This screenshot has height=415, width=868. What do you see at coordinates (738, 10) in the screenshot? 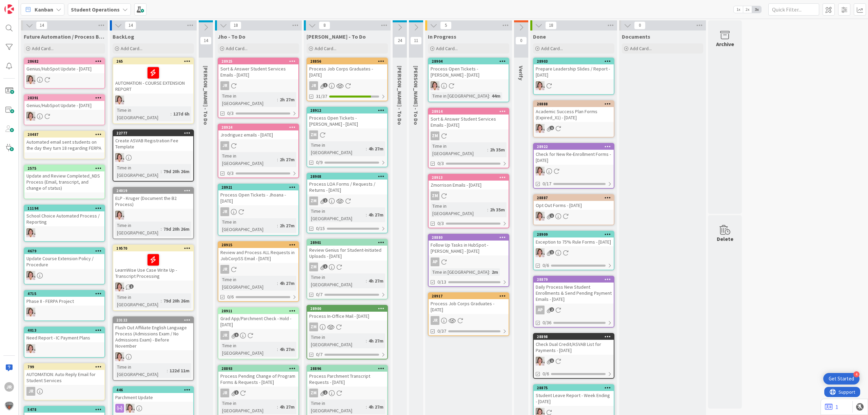
I see `span: 1x` at bounding box center [738, 10].